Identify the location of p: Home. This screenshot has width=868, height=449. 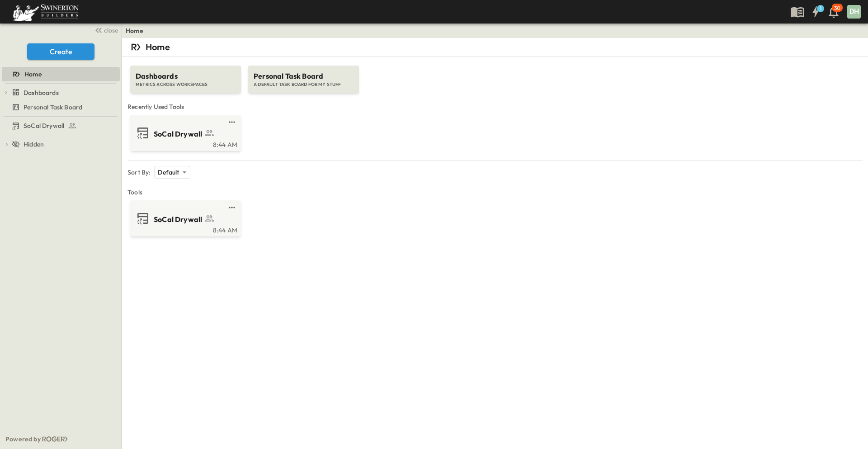
(158, 47).